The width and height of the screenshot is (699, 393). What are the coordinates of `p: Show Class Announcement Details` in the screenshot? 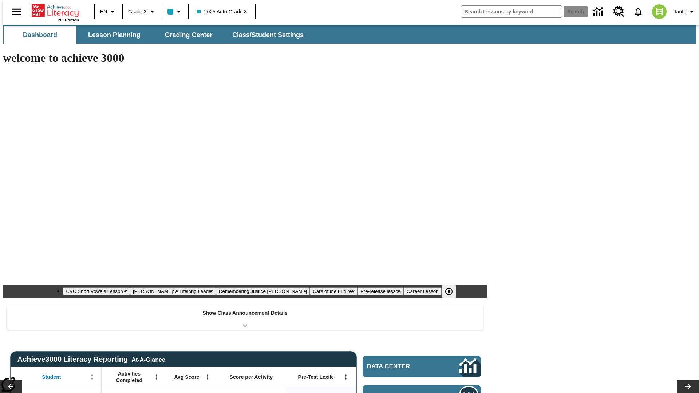 It's located at (245, 313).